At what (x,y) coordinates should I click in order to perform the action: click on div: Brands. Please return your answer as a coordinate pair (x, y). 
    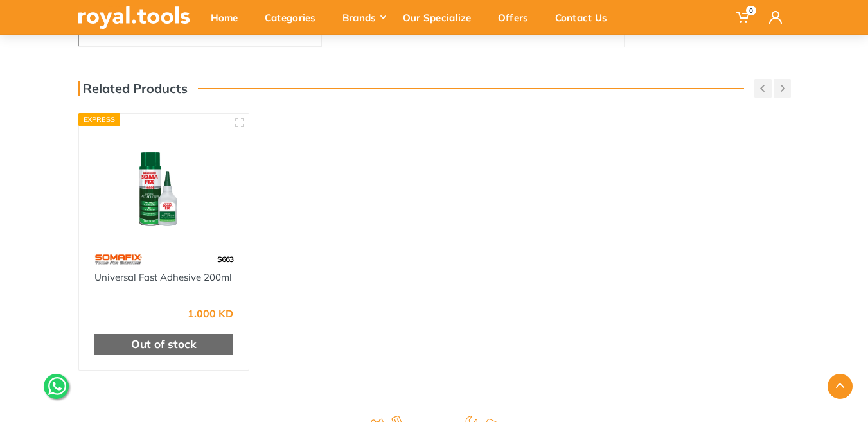
    Looking at the image, I should click on (363, 18).